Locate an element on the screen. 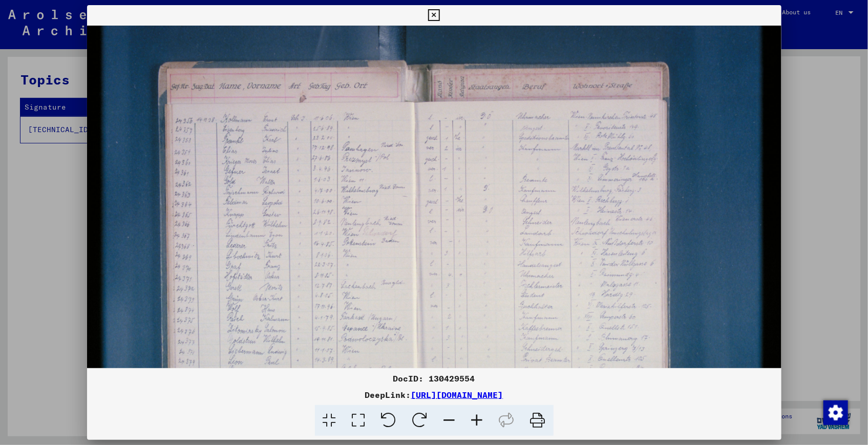  div: DocID: 130429554 is located at coordinates (435, 379).